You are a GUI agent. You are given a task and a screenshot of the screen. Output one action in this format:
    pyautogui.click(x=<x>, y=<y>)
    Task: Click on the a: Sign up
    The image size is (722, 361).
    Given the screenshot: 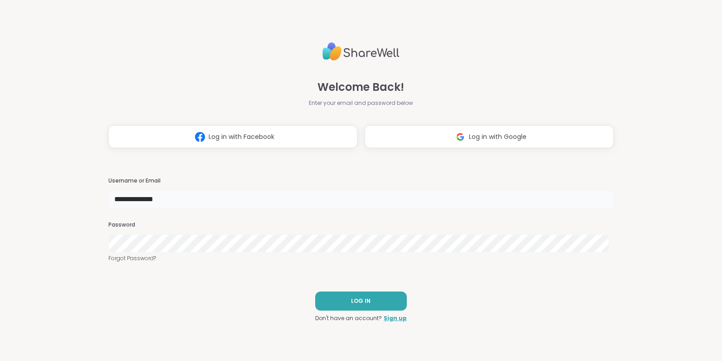 What is the action you would take?
    pyautogui.click(x=395, y=318)
    